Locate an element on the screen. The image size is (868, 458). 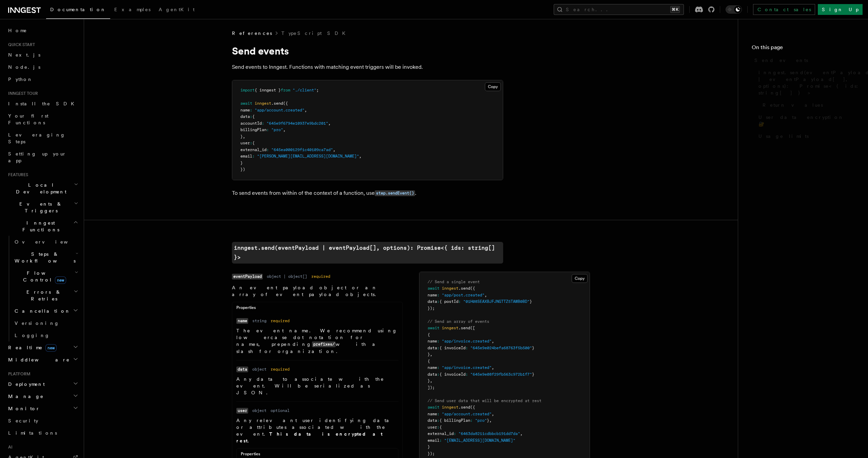
span: Documentation is located at coordinates (78, 9).